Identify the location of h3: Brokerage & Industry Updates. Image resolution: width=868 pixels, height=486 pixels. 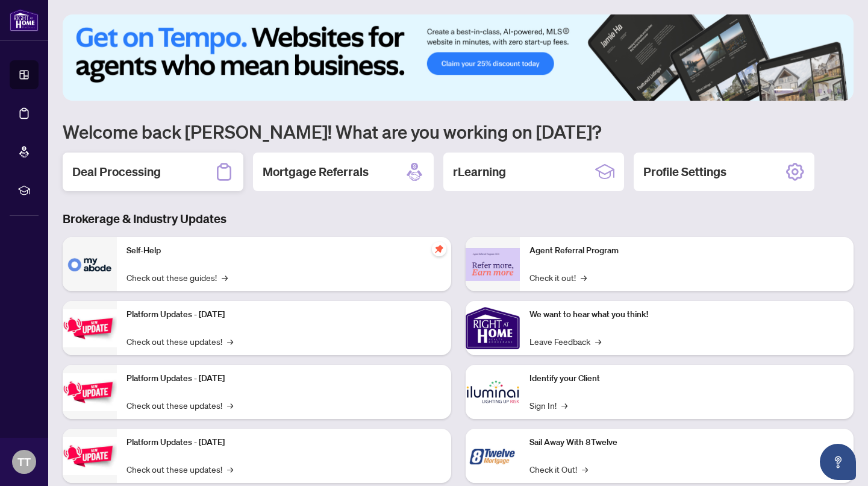
(458, 219).